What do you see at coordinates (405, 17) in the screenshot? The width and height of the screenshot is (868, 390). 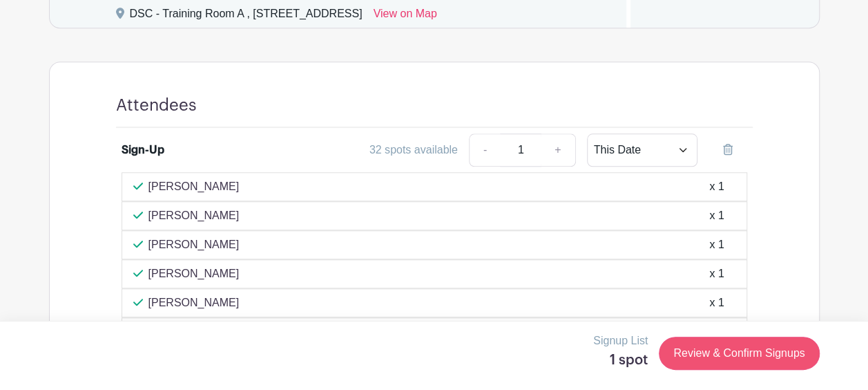 I see `a: View on Map` at bounding box center [405, 17].